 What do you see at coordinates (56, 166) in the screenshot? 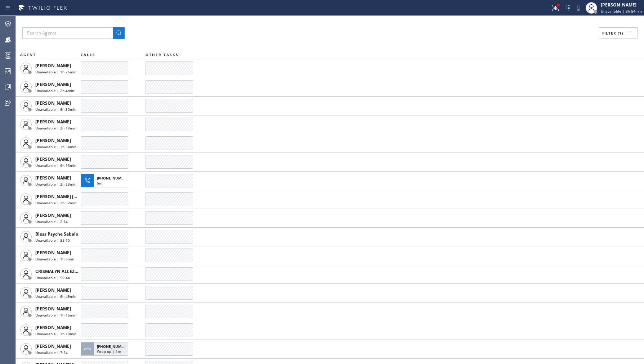
I see `span: Unavailable | 6h 13min` at bounding box center [56, 166].